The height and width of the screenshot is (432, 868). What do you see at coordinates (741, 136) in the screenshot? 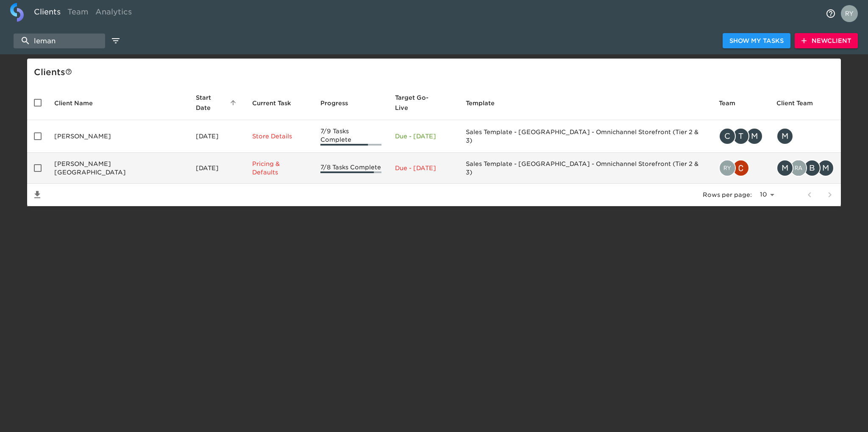
I see `div: T` at bounding box center [741, 136].